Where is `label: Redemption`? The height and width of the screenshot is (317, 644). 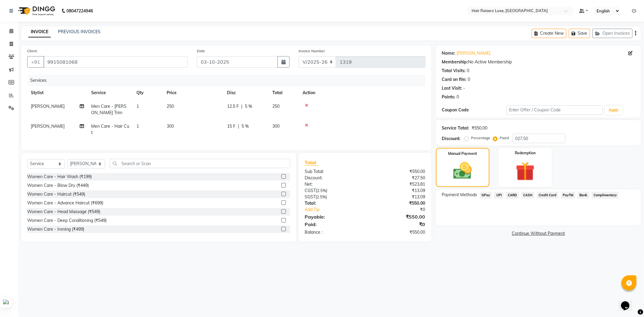 label: Redemption is located at coordinates (525, 153).